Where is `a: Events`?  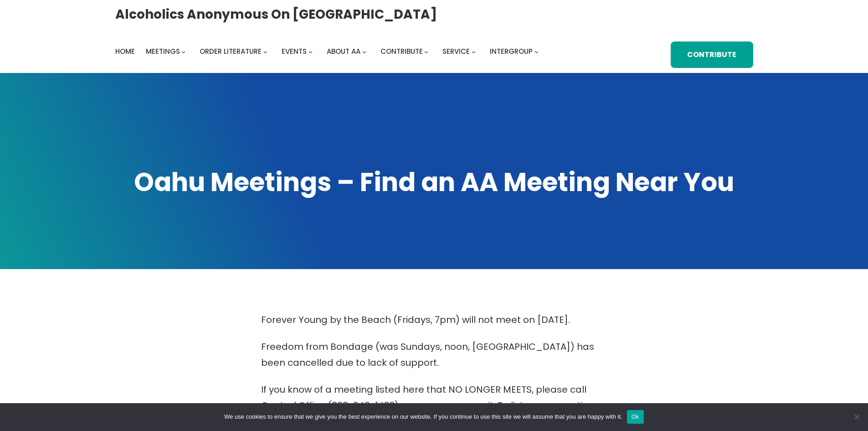
a: Events is located at coordinates (294, 51).